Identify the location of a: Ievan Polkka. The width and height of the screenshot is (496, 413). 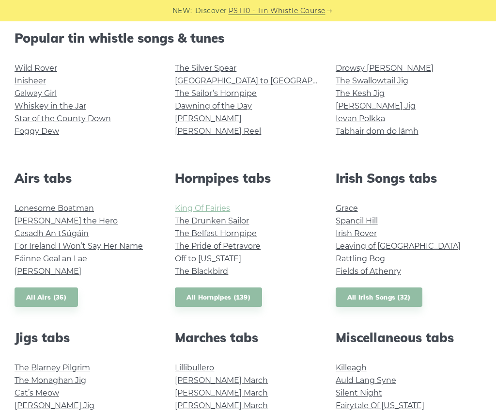
(361, 118).